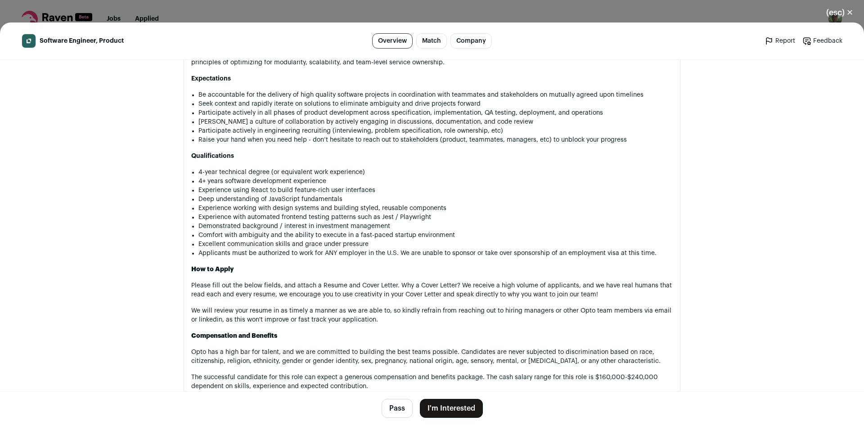  What do you see at coordinates (435, 208) in the screenshot?
I see `li: Experience working with design systems and building styled, reusable components` at bounding box center [435, 208].